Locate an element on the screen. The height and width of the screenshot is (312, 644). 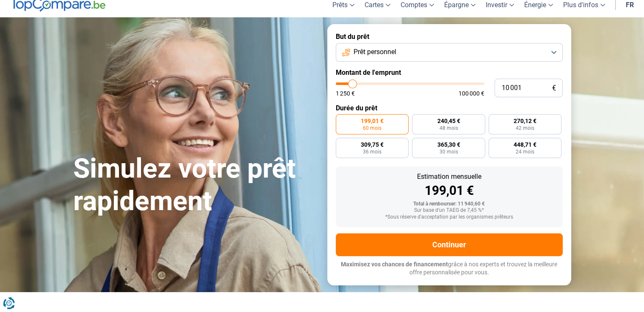
span: Prêt personnel is located at coordinates (375, 52).